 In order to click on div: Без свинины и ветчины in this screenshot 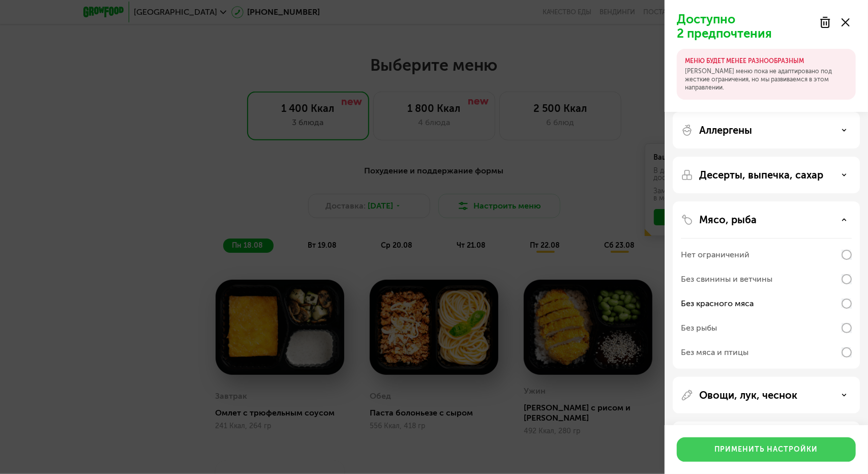, I will do `click(727, 279)`.